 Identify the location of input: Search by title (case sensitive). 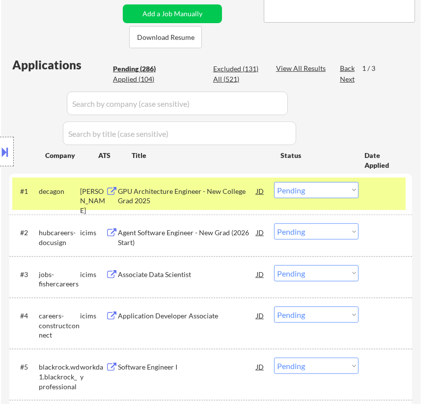
(179, 133).